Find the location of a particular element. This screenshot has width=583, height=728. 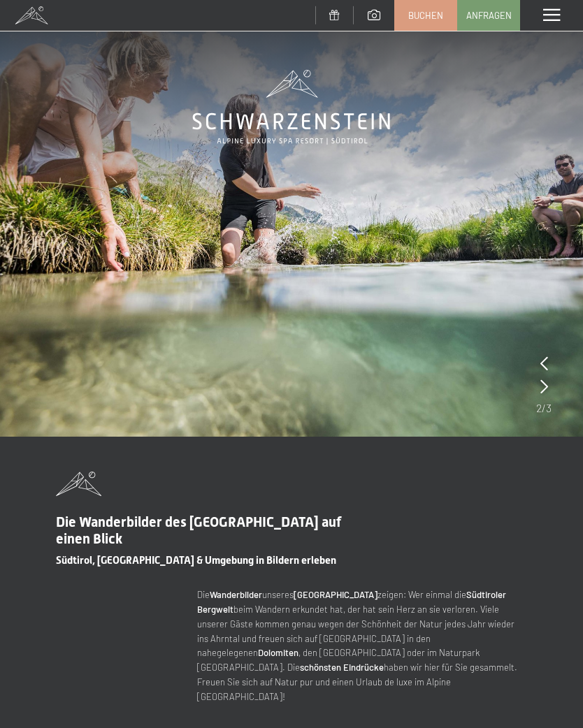

a: Anfragen is located at coordinates (488, 15).